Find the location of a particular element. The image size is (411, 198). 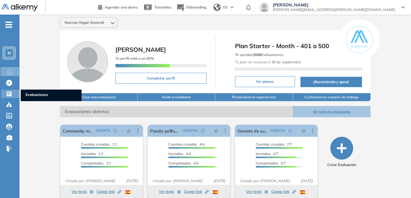

span: Onboarding is located at coordinates (196, 7).